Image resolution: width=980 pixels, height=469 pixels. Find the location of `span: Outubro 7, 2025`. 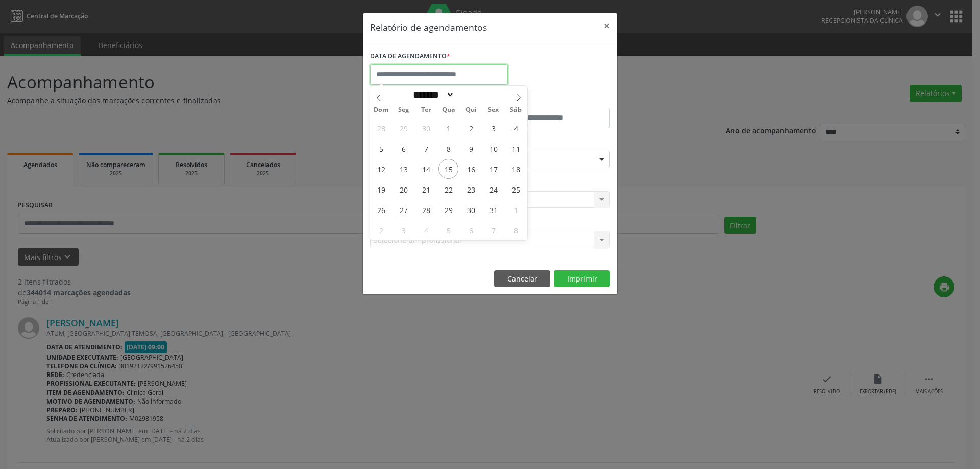

span: Outubro 7, 2025 is located at coordinates (426, 148).